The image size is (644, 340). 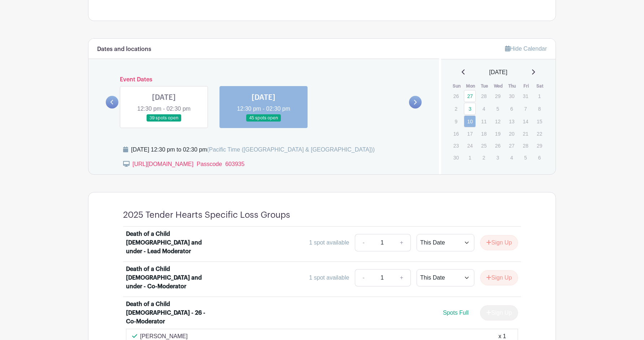 What do you see at coordinates (470, 121) in the screenshot?
I see `a: 10` at bounding box center [470, 121].